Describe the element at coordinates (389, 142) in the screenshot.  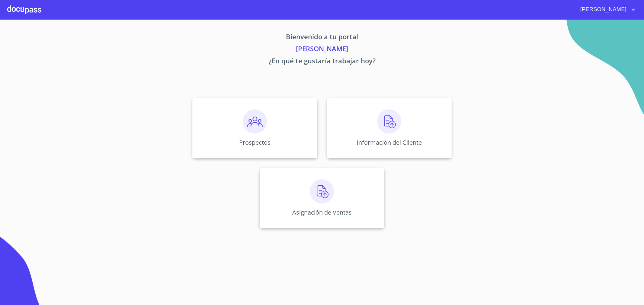
I see `p: Información del Cliente` at that location.